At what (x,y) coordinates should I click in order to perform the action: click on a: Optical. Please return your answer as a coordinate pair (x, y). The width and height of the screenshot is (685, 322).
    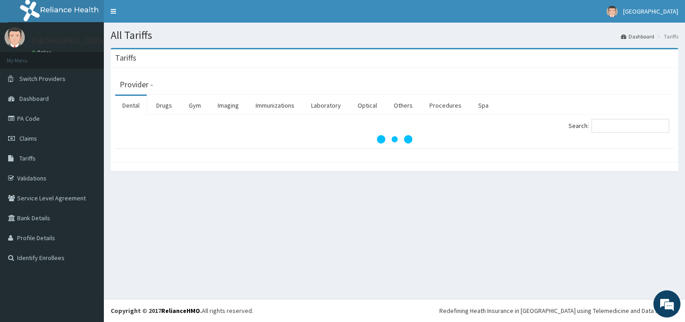
    Looking at the image, I should click on (367, 105).